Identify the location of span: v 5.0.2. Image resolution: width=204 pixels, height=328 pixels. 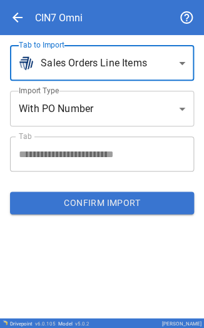
(82, 323).